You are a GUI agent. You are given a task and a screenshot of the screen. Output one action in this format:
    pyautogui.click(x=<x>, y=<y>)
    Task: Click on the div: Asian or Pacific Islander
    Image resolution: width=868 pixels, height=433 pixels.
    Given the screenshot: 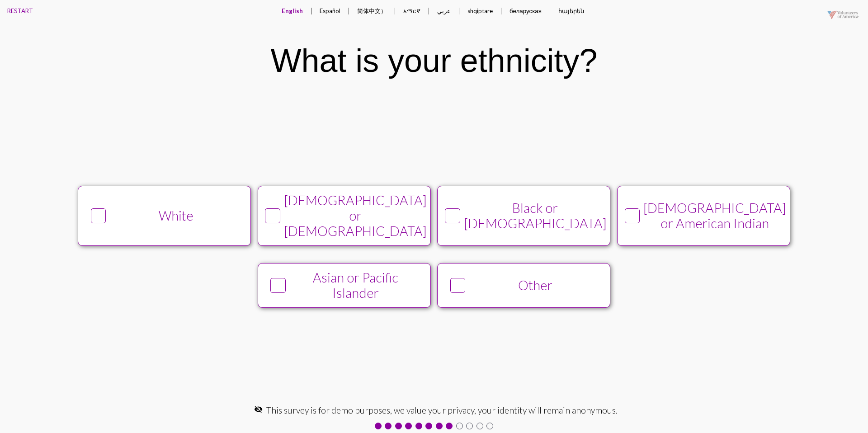 What is the action you would take?
    pyautogui.click(x=355, y=285)
    